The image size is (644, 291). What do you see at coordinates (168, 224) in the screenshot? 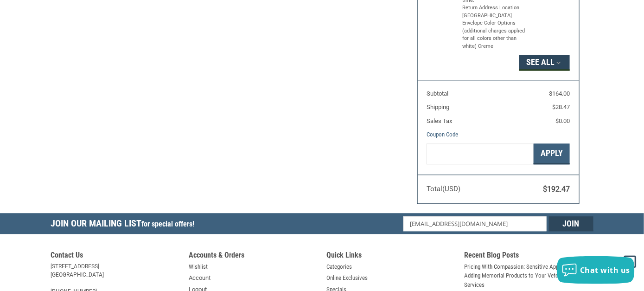
I see `span: for special offers!` at bounding box center [168, 224].